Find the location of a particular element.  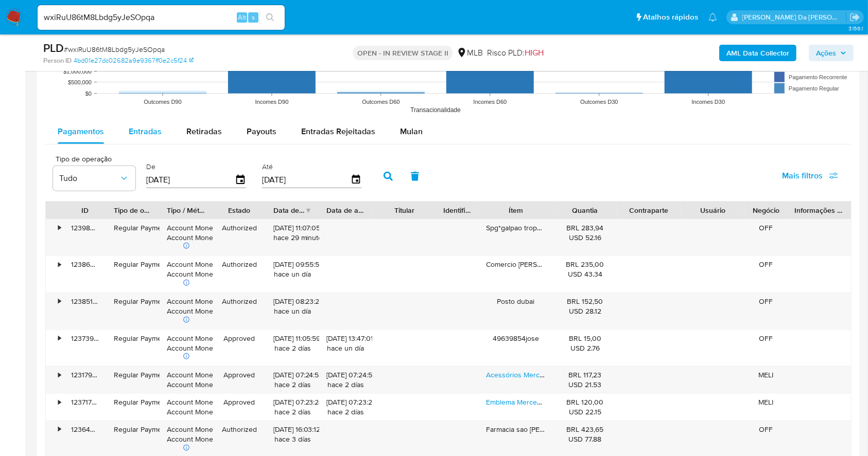

b: AML Data Collector is located at coordinates (757, 53).